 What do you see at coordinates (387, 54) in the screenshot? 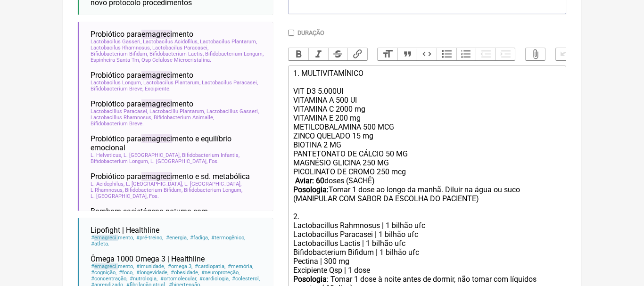
I see `button: Heading` at bounding box center [387, 54].